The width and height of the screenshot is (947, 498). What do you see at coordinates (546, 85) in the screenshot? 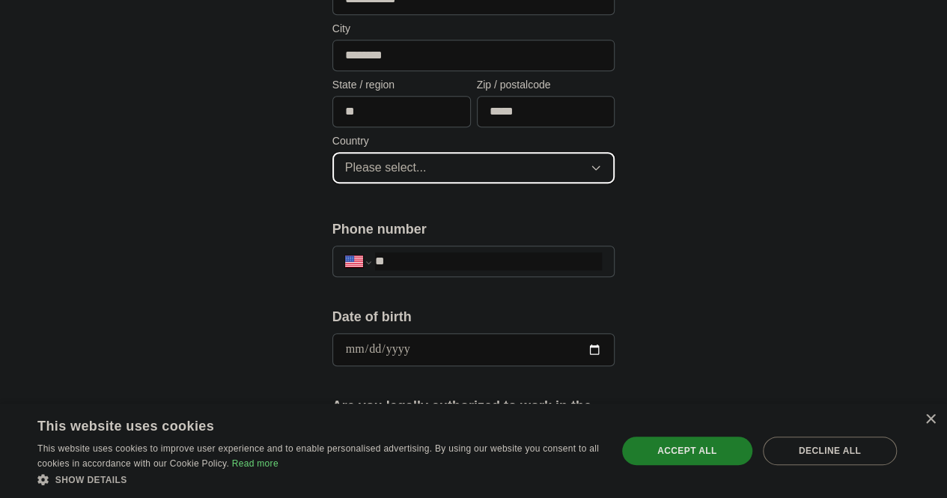
I see `label: Zip / postalcode` at bounding box center [546, 85].